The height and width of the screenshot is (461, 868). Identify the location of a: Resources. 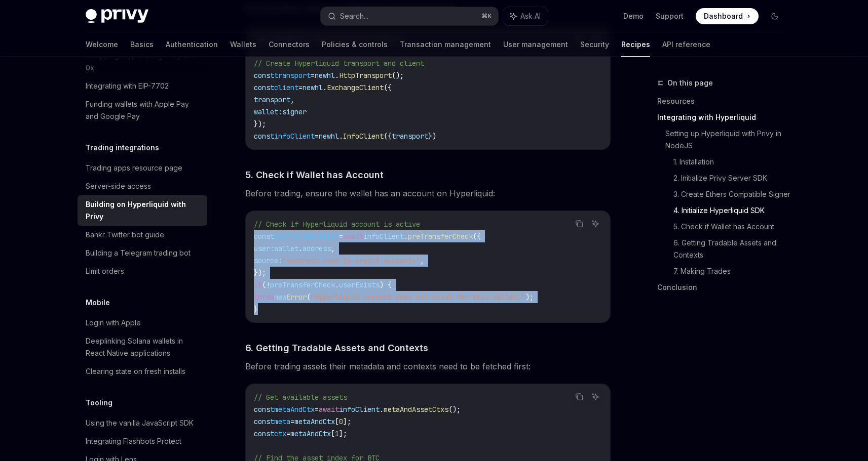
(724, 101).